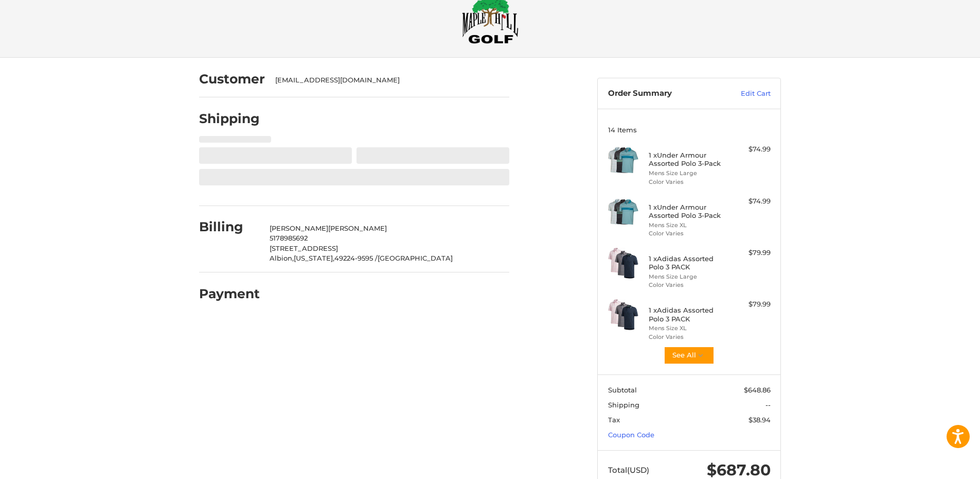 The height and width of the screenshot is (479, 980). Describe the element at coordinates (289, 238) in the screenshot. I see `span: 5178985692` at that location.